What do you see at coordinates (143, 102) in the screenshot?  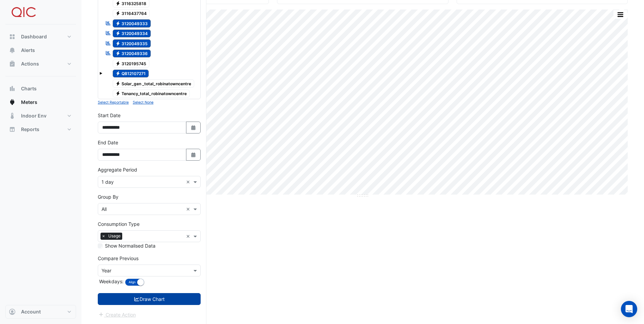 I see `small: Select None` at bounding box center [143, 102].